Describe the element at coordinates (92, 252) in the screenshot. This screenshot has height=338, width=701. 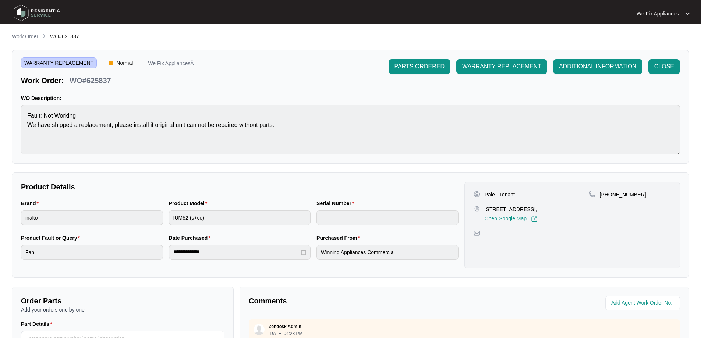
I see `input: Product Fault or Query` at that location.